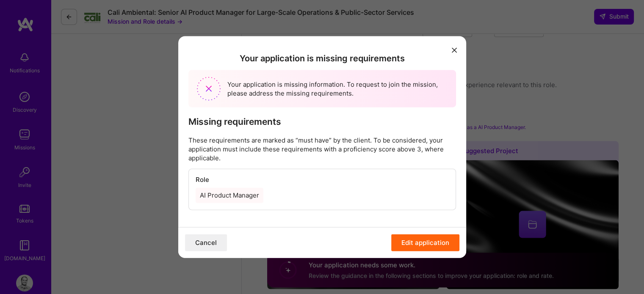 The height and width of the screenshot is (294, 644). Describe the element at coordinates (454, 50) in the screenshot. I see `i: icon Close` at that location.